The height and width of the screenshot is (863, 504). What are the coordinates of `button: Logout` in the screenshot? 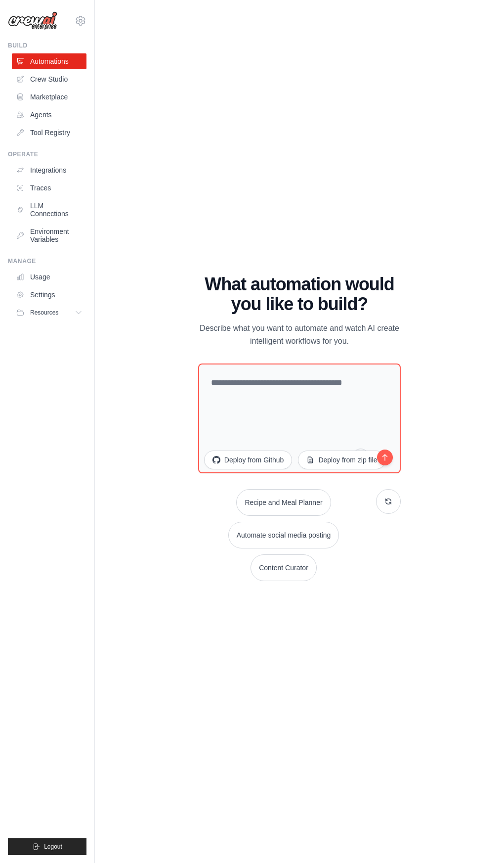 It's located at (47, 847).